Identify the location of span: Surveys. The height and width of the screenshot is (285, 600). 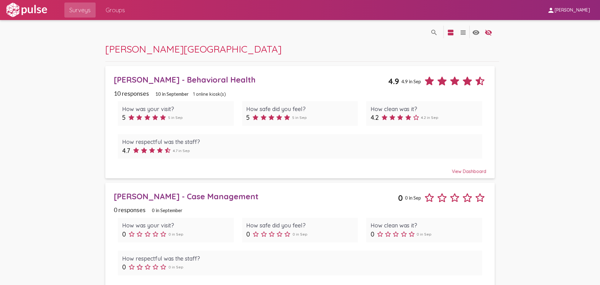
(80, 10).